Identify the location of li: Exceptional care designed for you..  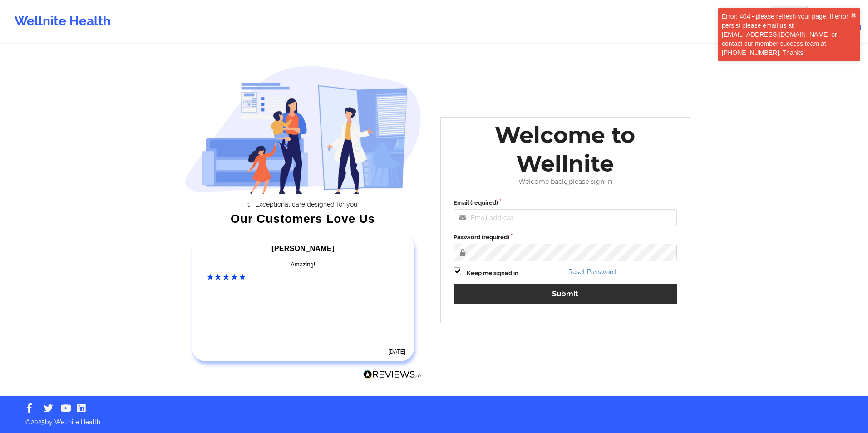
(307, 204).